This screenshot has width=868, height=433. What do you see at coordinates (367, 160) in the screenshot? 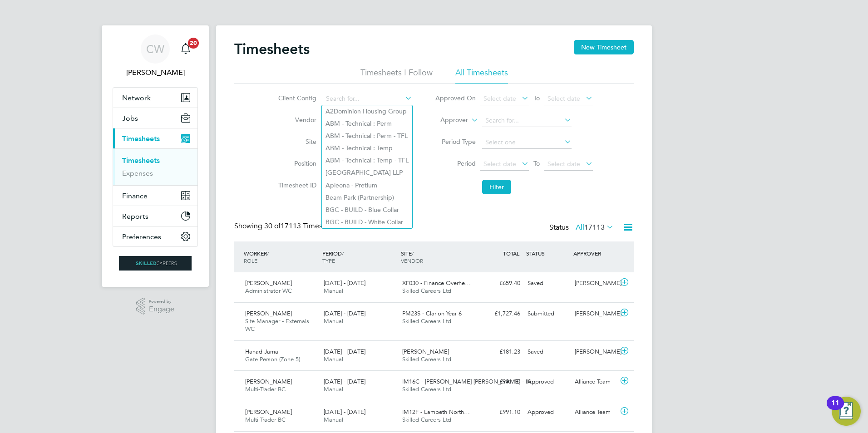
I see `li: ABM - Technical : Temp - TFL` at bounding box center [367, 160].